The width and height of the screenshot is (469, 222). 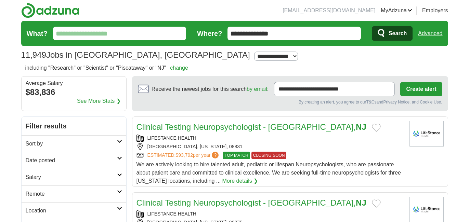 What do you see at coordinates (209, 34) in the screenshot?
I see `label: Where?` at bounding box center [209, 34].